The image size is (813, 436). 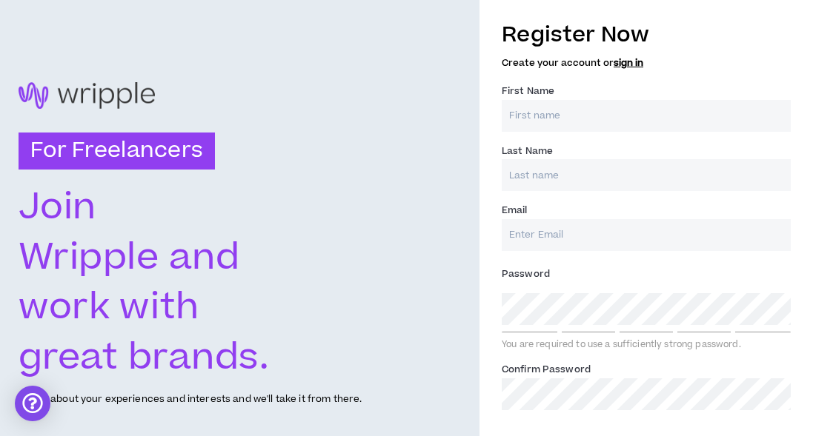 What do you see at coordinates (143, 358) in the screenshot?
I see `text: great brands.` at bounding box center [143, 358].